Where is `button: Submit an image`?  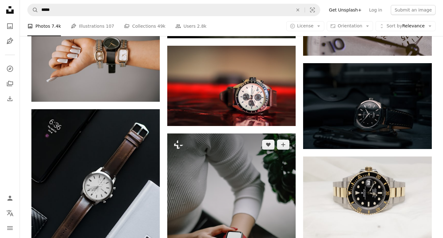
button: Submit an image is located at coordinates (413, 10).